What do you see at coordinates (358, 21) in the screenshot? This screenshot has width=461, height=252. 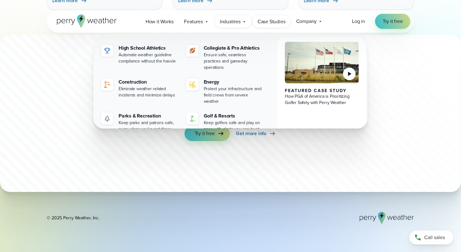 I see `span: Log in` at bounding box center [358, 21].